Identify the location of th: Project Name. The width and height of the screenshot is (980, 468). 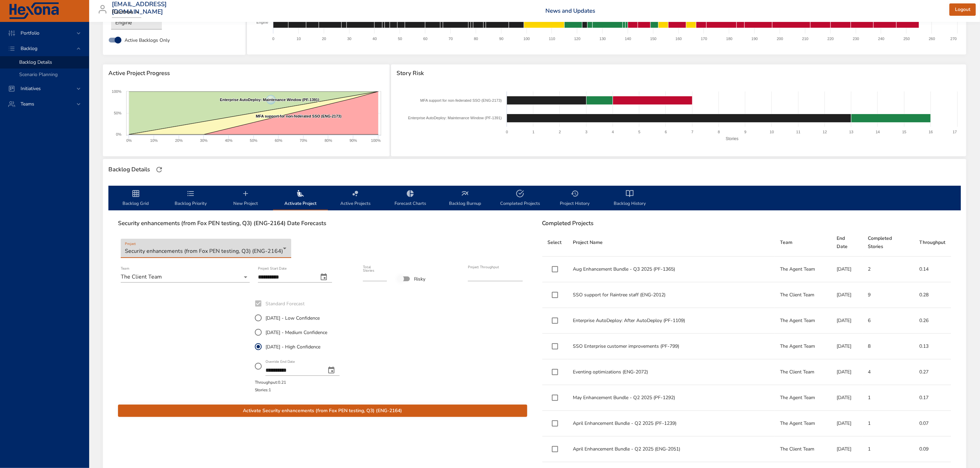
(671, 242).